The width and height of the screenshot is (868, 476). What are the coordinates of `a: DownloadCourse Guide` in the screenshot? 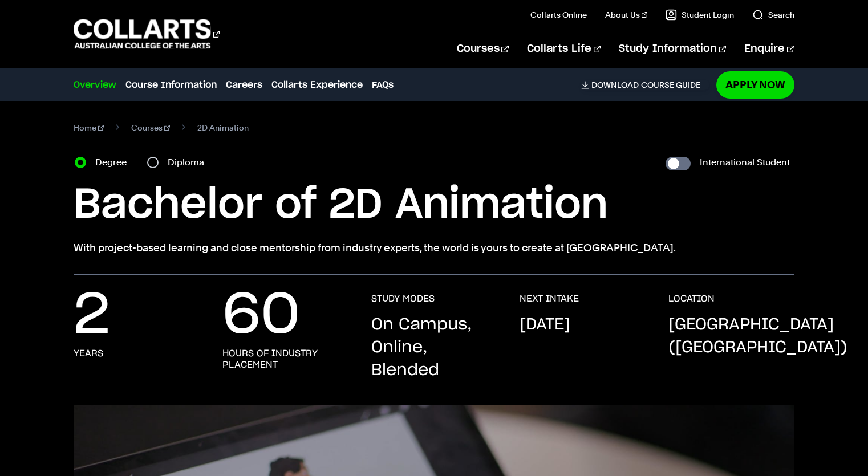 It's located at (645, 85).